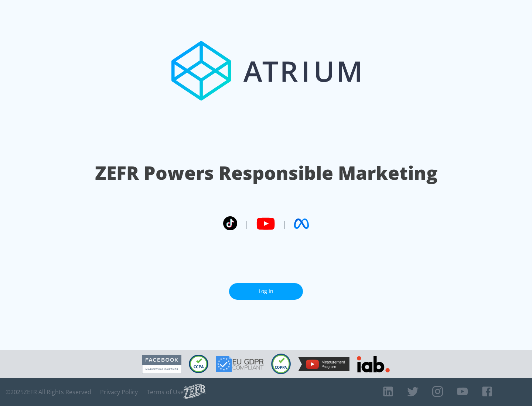  What do you see at coordinates (266, 173) in the screenshot?
I see `h1: ZEFR Powers Responsible Marketing` at bounding box center [266, 173].